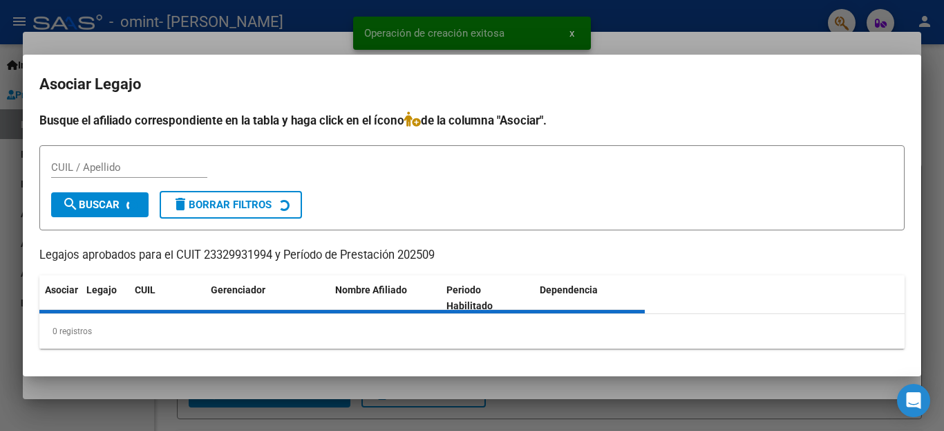 The width and height of the screenshot is (944, 431). I want to click on datatable-header-cell: Legajo, so click(105, 298).